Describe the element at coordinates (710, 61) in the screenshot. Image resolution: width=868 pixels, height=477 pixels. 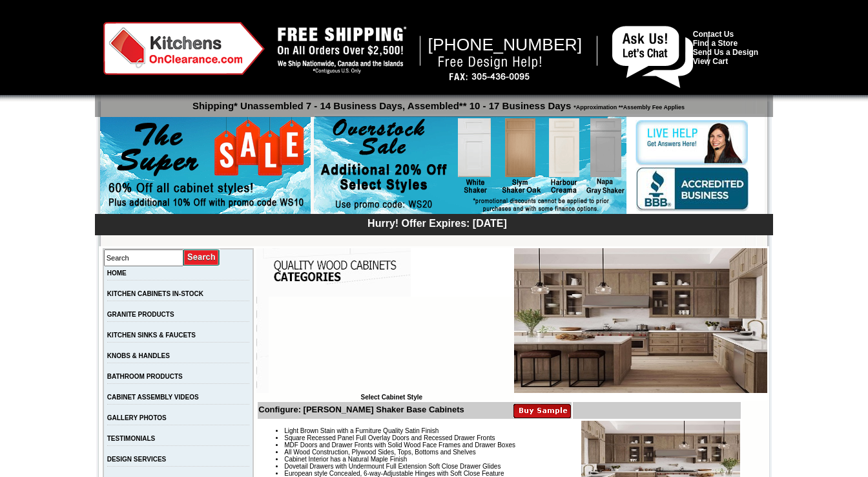
I see `a: View Cart` at that location.